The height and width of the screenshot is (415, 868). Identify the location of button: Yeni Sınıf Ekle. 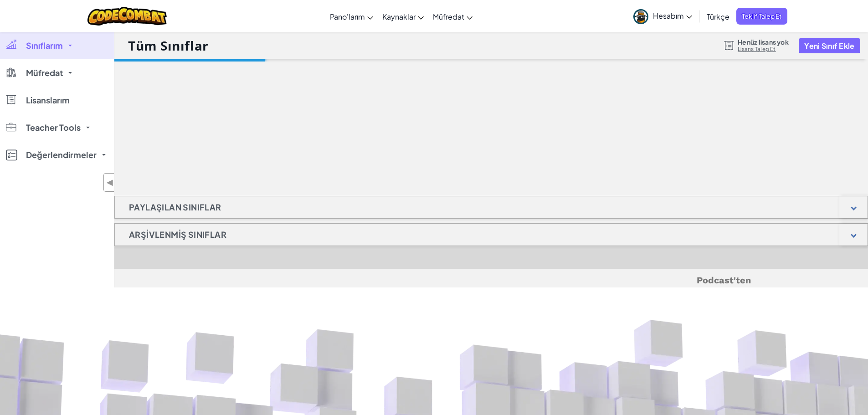
(829, 45).